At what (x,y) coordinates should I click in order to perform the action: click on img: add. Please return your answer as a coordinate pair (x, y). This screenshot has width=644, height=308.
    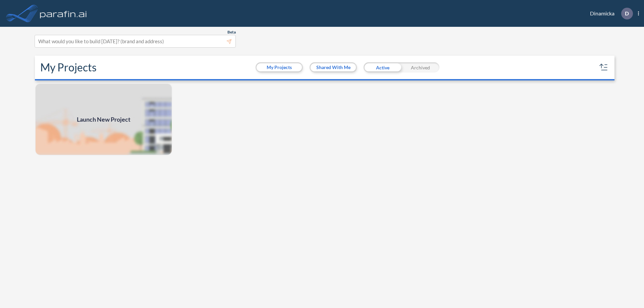
    Looking at the image, I should click on (104, 119).